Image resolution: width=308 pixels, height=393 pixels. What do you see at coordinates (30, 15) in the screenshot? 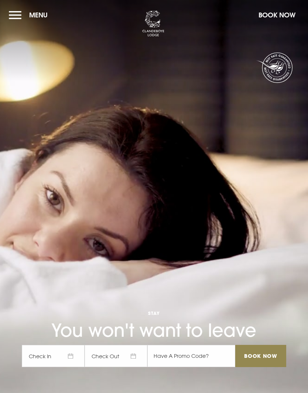
I see `button: Menu` at bounding box center [30, 15].